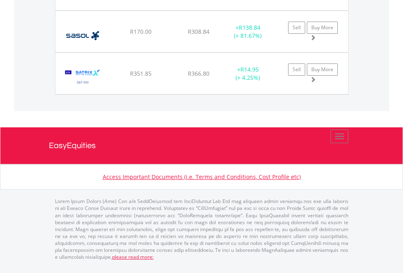 The image size is (403, 273). Describe the element at coordinates (249, 27) in the screenshot. I see `span: R138.84` at that location.